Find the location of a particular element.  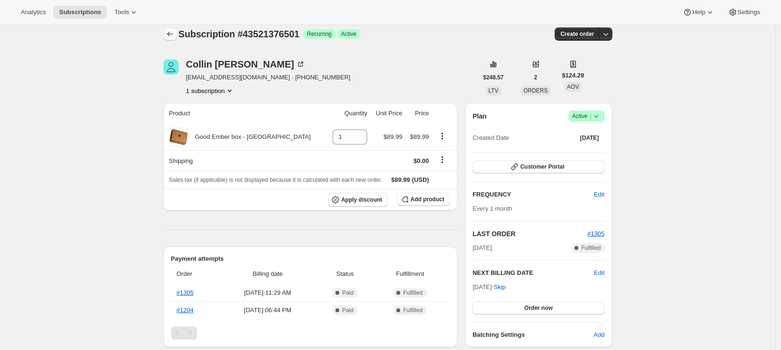

button: Apply discount is located at coordinates (358, 200).